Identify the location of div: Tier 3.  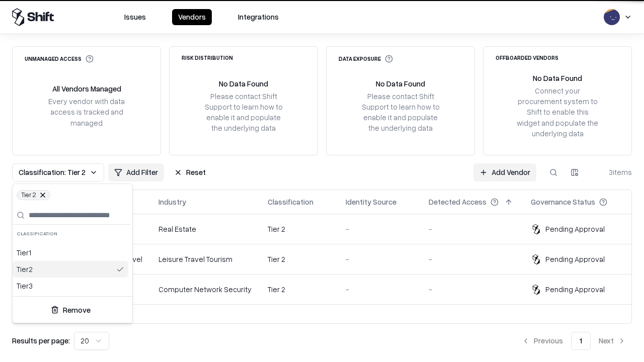
(70, 286).